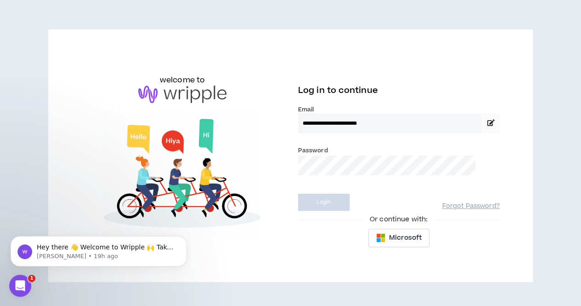  I want to click on label: Password, so click(313, 150).